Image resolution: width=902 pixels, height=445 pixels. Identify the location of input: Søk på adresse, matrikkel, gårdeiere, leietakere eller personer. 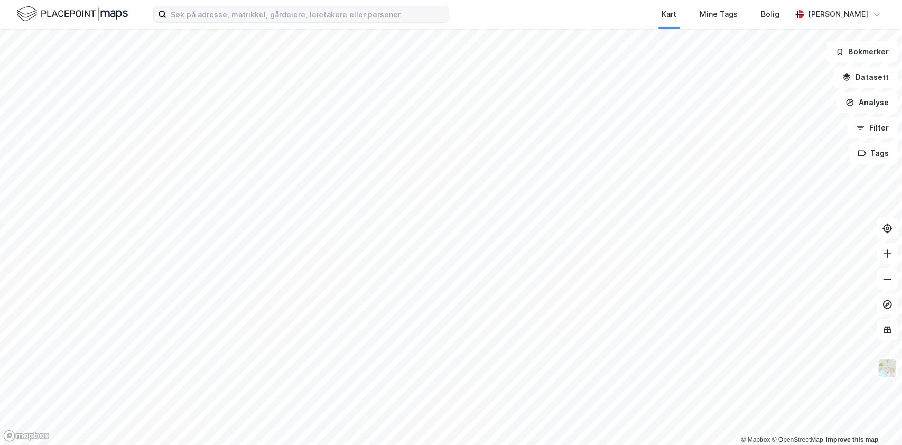
(308, 14).